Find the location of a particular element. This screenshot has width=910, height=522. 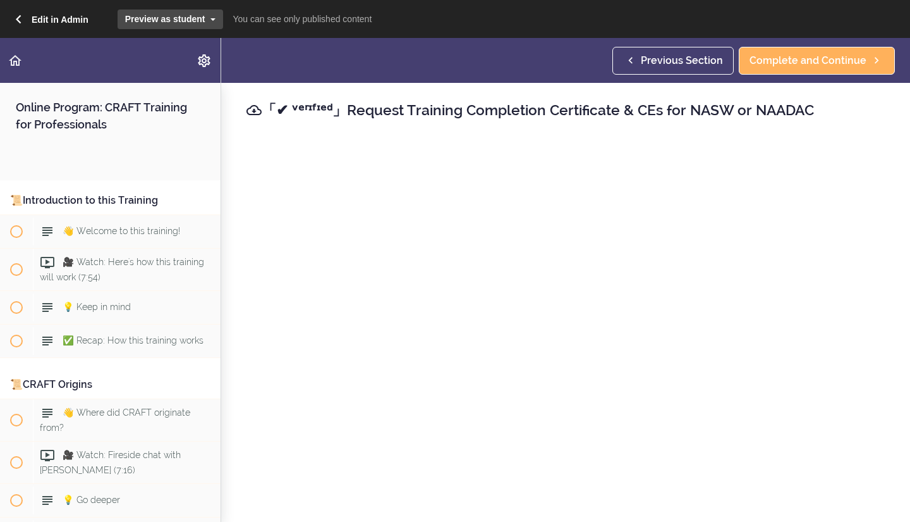

span: 💡 Keep in mind is located at coordinates (97, 307).